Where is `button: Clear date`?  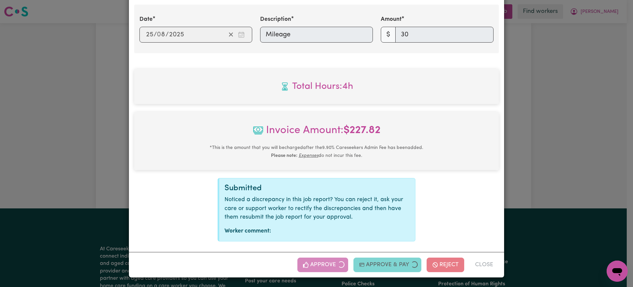 button: Clear date is located at coordinates (231, 35).